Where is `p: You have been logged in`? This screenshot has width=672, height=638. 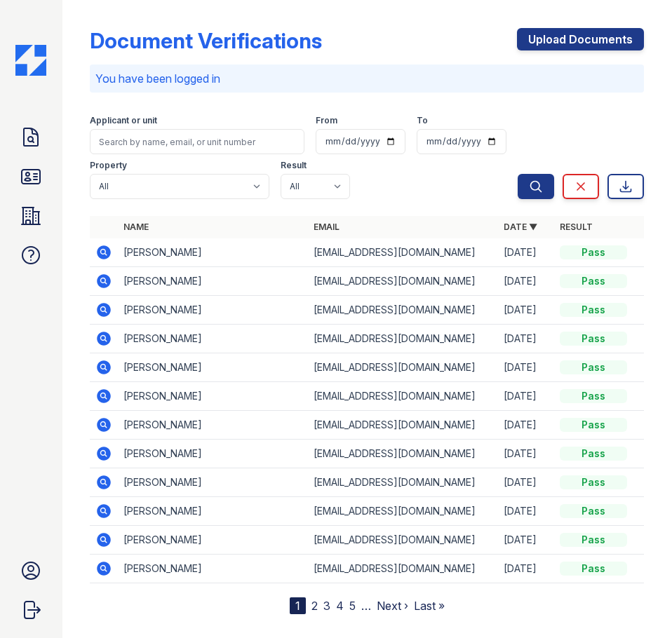 p: You have been logged in is located at coordinates (367, 79).